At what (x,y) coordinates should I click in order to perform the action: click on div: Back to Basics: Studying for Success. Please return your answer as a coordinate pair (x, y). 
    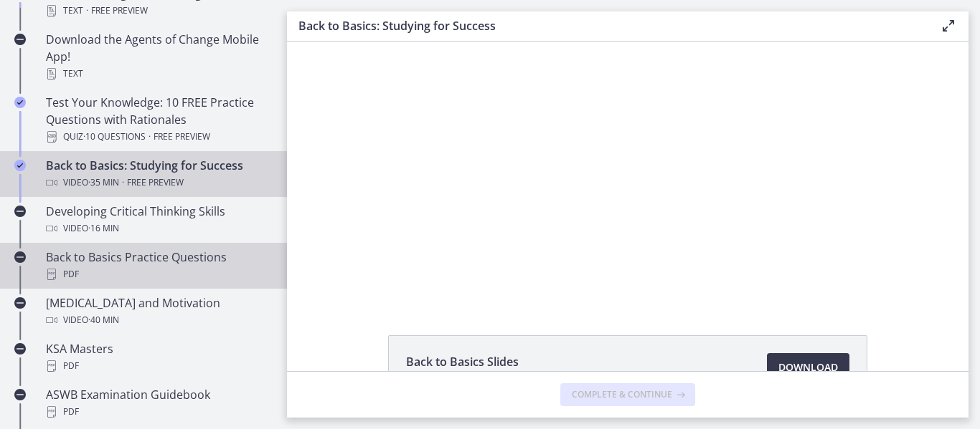
    Looking at the image, I should click on (158, 174).